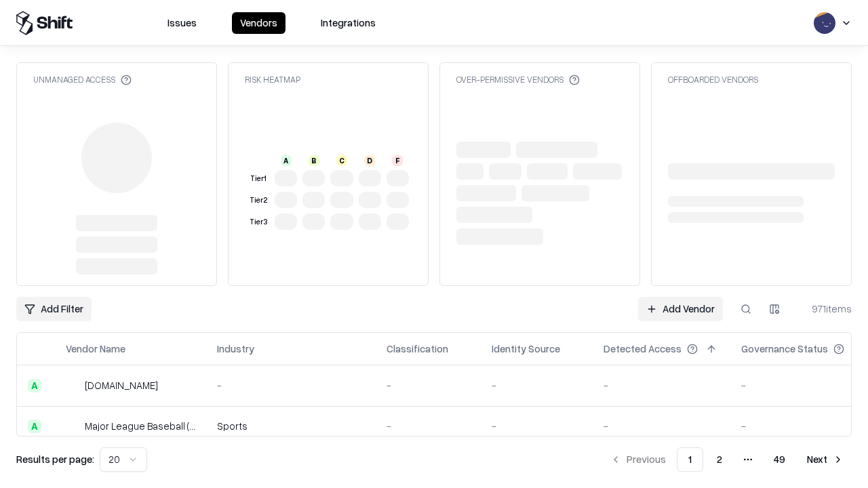  What do you see at coordinates (785, 348) in the screenshot?
I see `div: Governance Status` at bounding box center [785, 348].